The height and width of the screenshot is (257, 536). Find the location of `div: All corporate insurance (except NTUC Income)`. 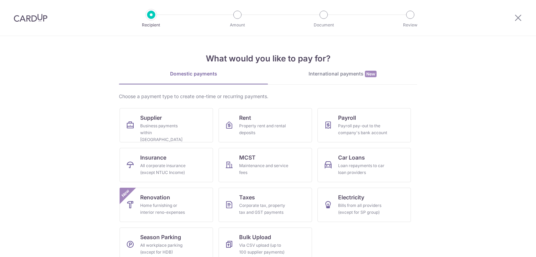

div: All corporate insurance (except NTUC Income) is located at coordinates (165, 169).